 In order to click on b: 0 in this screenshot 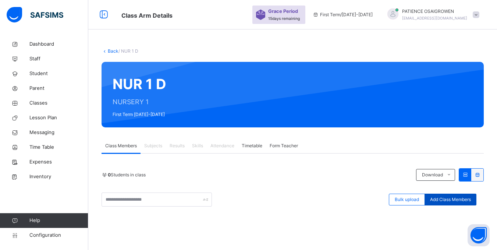, I will do `click(109, 174)`.